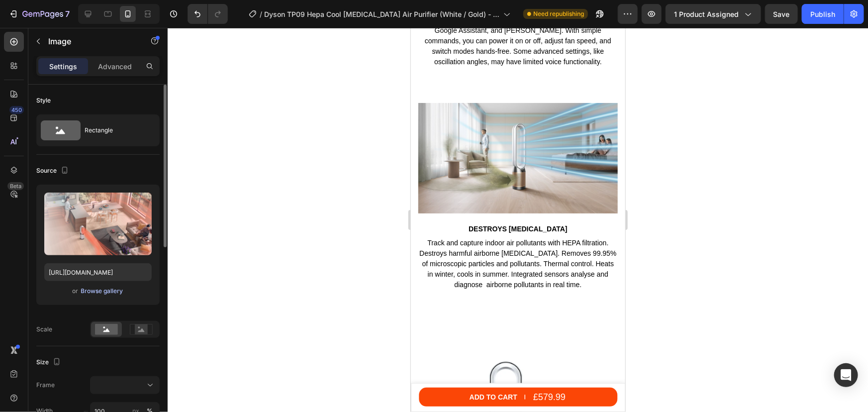 The image size is (868, 412). What do you see at coordinates (75, 291) in the screenshot?
I see `span: or` at bounding box center [75, 291].